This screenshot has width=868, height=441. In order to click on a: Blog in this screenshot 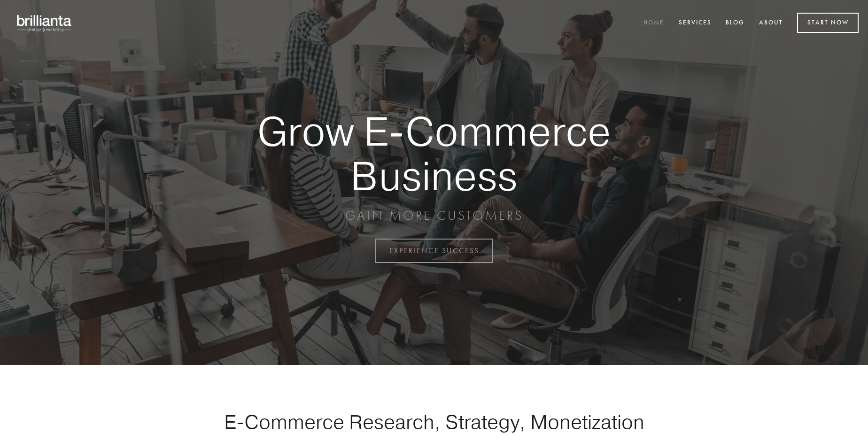, I will do `click(735, 23)`.